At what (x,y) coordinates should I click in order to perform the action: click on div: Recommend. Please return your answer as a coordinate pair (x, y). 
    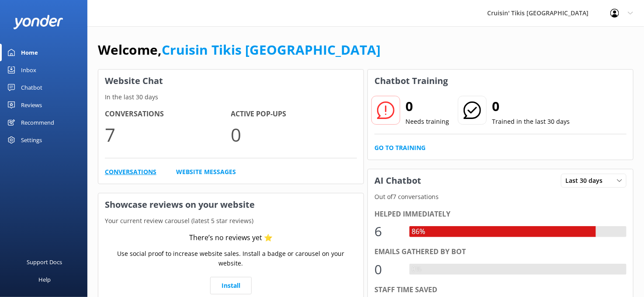
    Looking at the image, I should click on (37, 122).